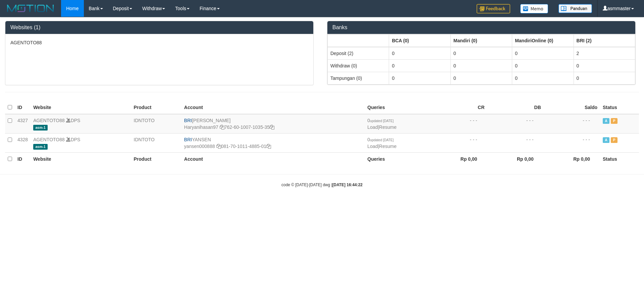  What do you see at coordinates (534, 9) in the screenshot?
I see `img: Button%20Memo.svg` at bounding box center [534, 9].